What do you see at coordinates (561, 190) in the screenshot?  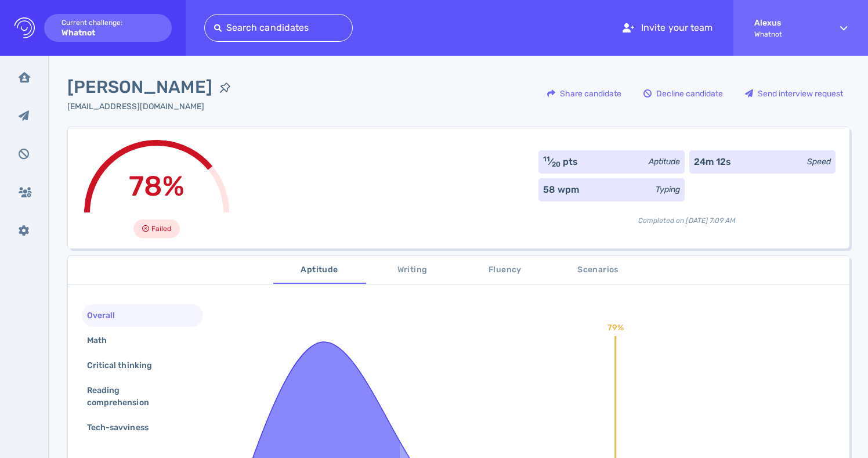 I see `div: 58 wpm` at bounding box center [561, 190].